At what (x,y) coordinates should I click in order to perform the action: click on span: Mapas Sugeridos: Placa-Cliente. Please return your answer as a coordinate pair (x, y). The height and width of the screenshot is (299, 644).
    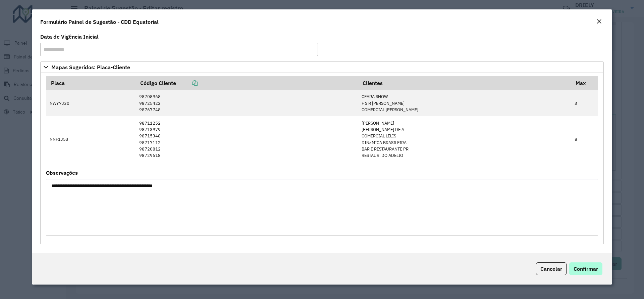
    Looking at the image, I should click on (91, 67).